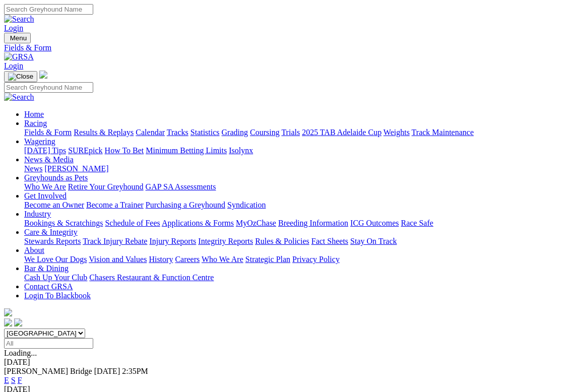 This screenshot has width=575, height=392. What do you see at coordinates (341, 132) in the screenshot?
I see `a: 2025 TAB Adelaide Cup` at bounding box center [341, 132].